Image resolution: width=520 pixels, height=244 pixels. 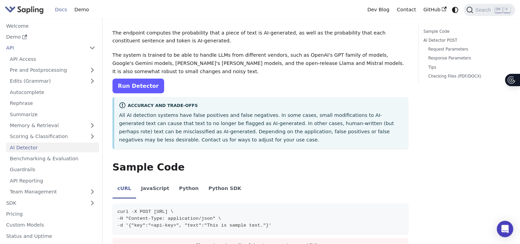 I want to click on a: Guardrails, so click(x=53, y=170).